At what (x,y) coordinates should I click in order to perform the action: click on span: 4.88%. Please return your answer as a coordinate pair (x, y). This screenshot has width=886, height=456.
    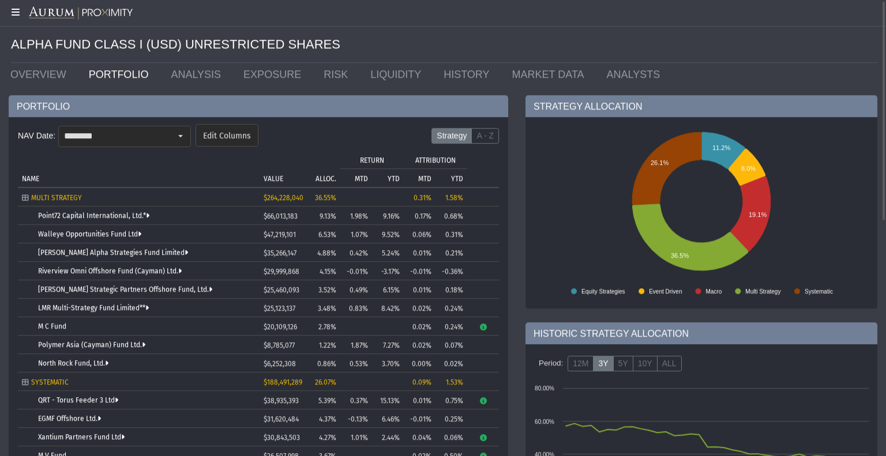
    Looking at the image, I should click on (326, 254).